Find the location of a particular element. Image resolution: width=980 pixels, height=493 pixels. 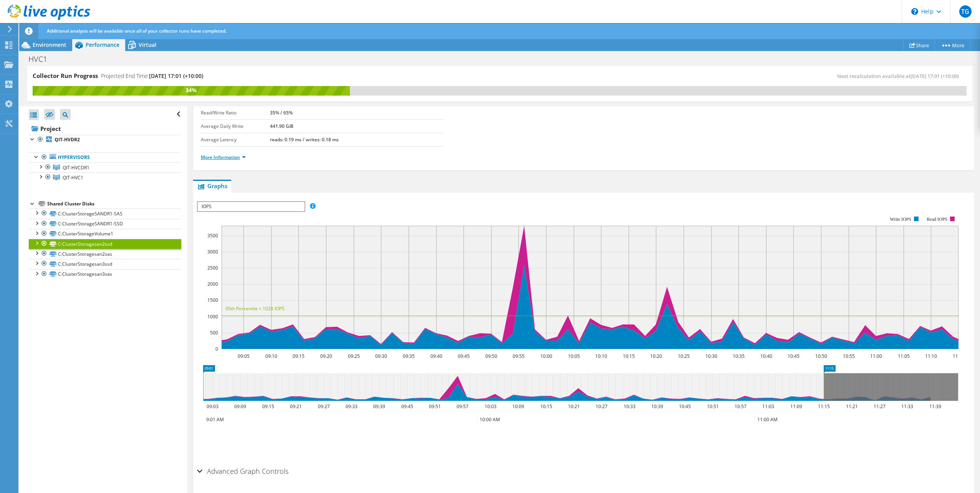

text: 2000 is located at coordinates (213, 284).